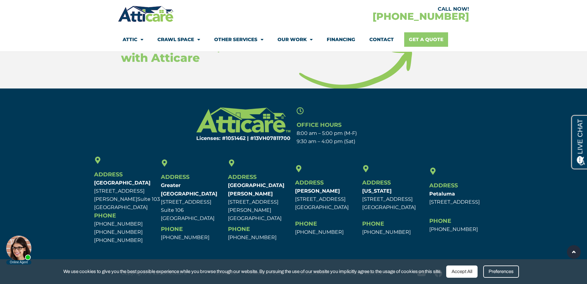  I want to click on a: Our Work, so click(295, 40).